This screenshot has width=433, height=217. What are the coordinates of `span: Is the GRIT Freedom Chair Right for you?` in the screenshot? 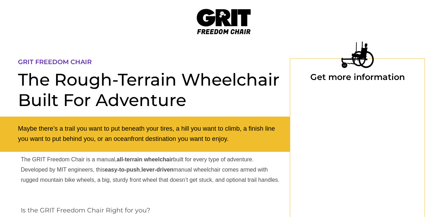 It's located at (85, 211).